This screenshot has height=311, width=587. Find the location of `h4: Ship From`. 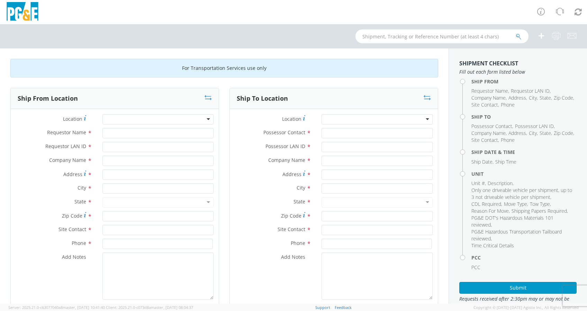

h4: Ship From is located at coordinates (524, 81).